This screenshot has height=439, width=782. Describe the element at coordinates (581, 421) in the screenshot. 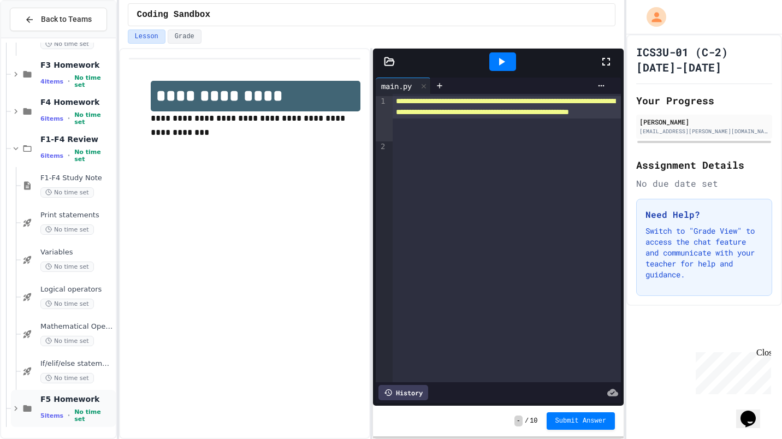

I see `button: Submit Answer` at that location.